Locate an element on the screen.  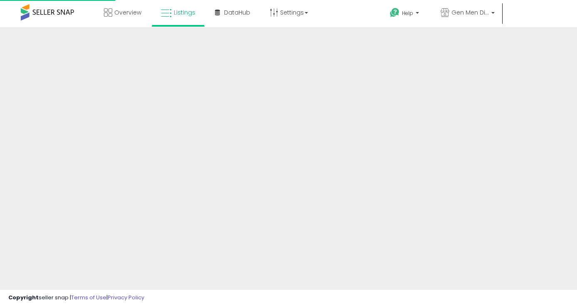
a: Privacy Policy is located at coordinates (126, 297).